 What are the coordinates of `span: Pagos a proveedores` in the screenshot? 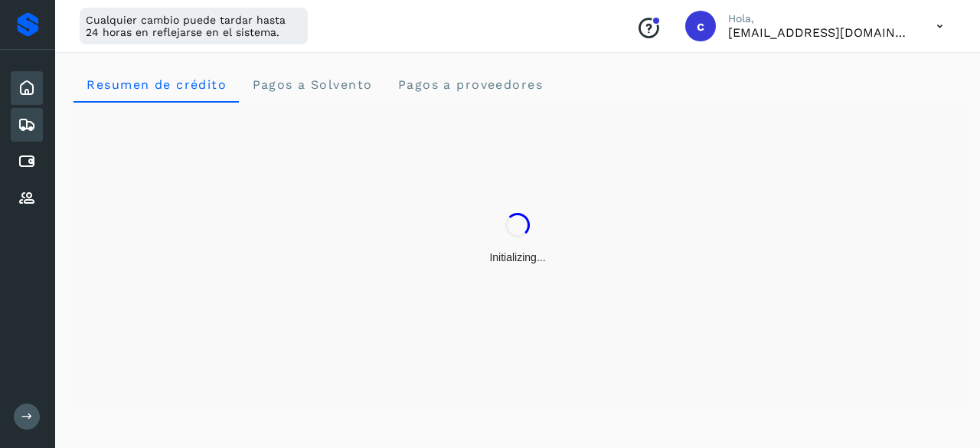 It's located at (470, 85).